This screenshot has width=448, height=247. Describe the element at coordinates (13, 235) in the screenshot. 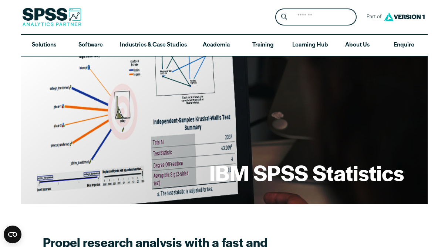

I see `button: Open CMP widget` at that location.